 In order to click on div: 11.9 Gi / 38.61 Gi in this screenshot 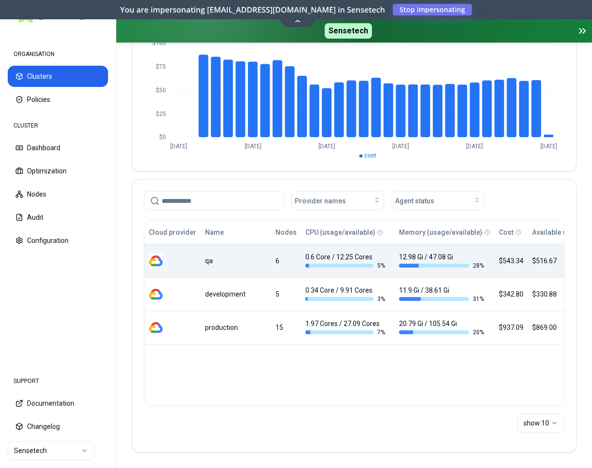, I will do `click(442, 294)`.